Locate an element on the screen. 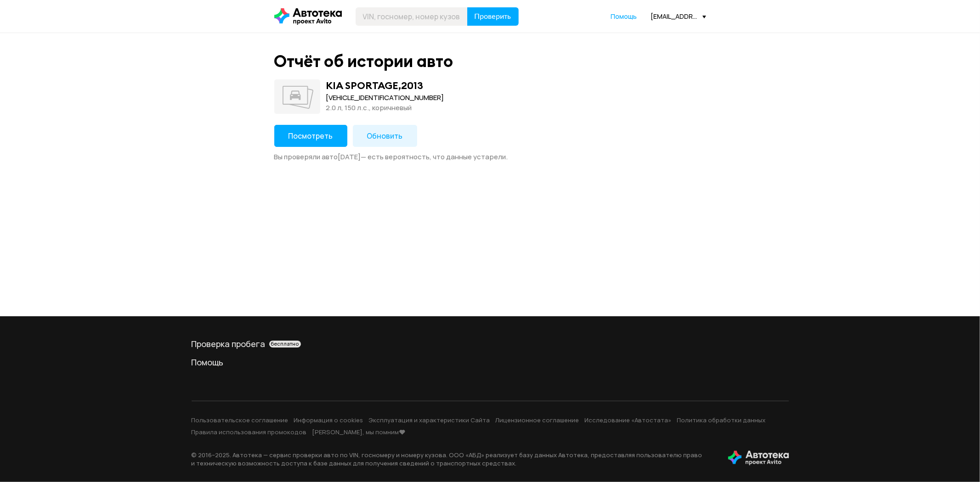  input: VIN, госномер, номер кузова is located at coordinates (412, 17).